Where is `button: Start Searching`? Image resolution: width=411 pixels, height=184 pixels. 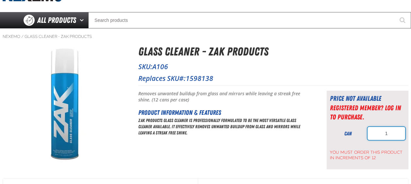
button: Start Searching is located at coordinates (403, 20).